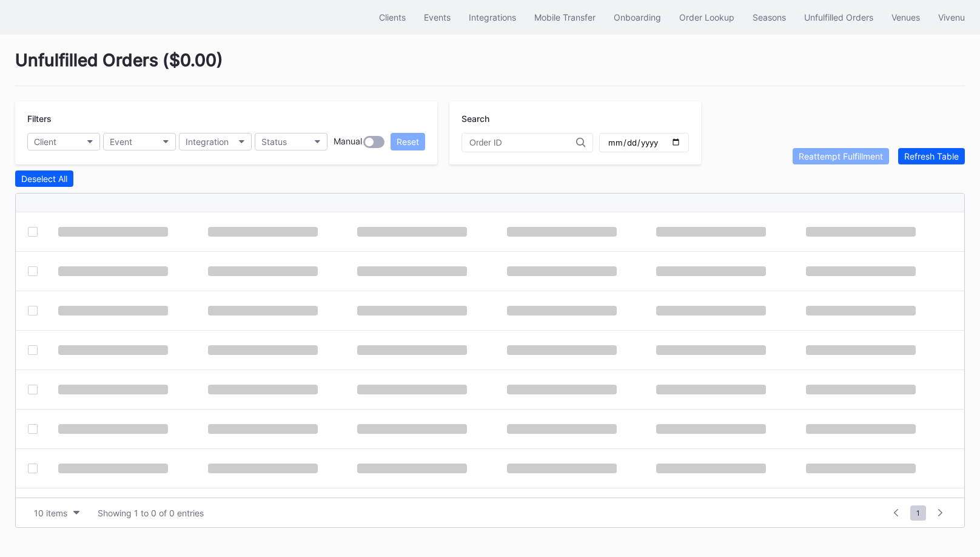 The image size is (980, 557). What do you see at coordinates (274, 141) in the screenshot?
I see `div: Status` at bounding box center [274, 141].